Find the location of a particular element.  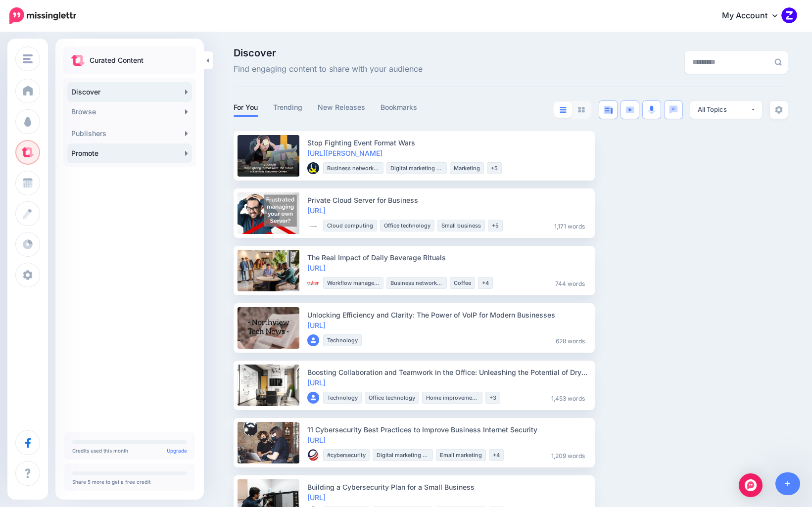

li: Email marketing is located at coordinates (460, 455).